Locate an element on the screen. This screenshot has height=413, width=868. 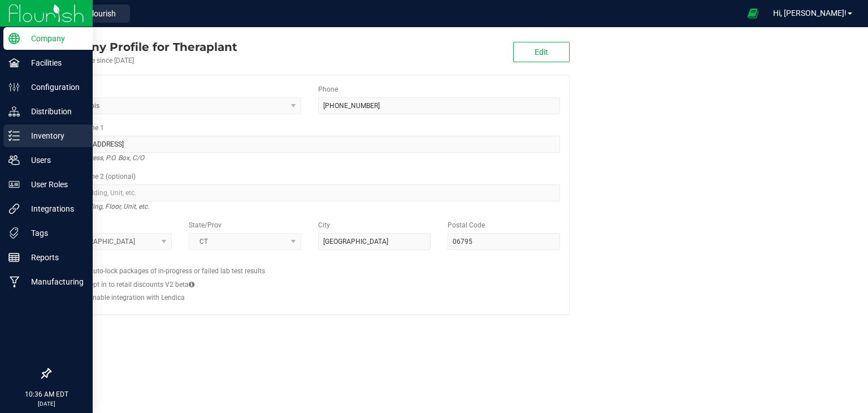
button: Edit is located at coordinates (542, 52).